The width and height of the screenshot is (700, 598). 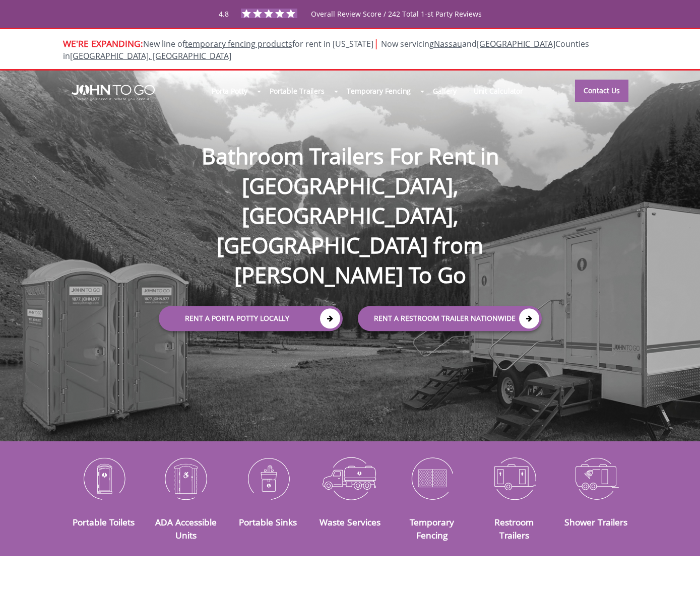 What do you see at coordinates (229, 91) in the screenshot?
I see `a: Porta Potty` at bounding box center [229, 91].